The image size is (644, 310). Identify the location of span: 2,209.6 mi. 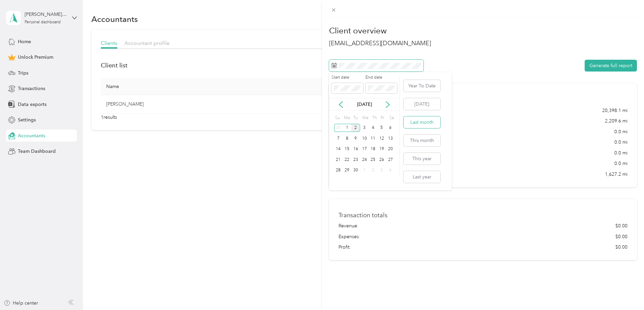
(616, 121).